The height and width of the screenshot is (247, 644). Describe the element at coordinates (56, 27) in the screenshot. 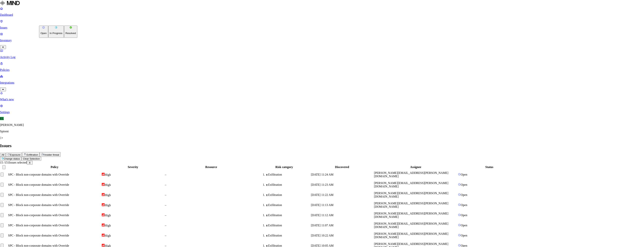

I see `img: status-in-progress.svg` at that location.